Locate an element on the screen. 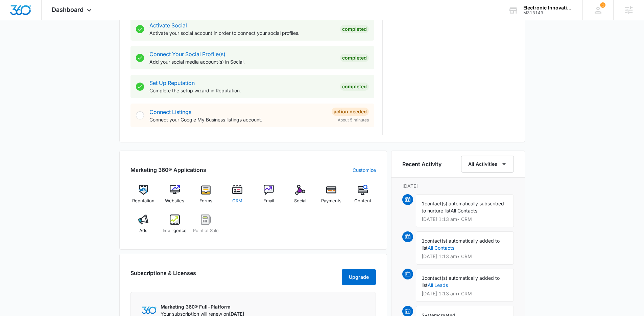  a: Intelligence is located at coordinates (174, 226).